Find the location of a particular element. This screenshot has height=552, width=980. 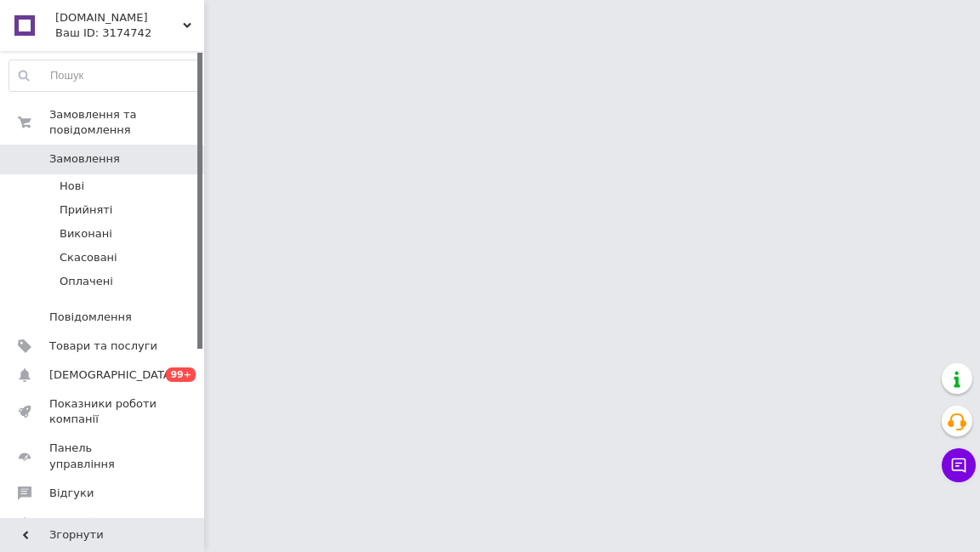

span: Нові is located at coordinates (72, 187).